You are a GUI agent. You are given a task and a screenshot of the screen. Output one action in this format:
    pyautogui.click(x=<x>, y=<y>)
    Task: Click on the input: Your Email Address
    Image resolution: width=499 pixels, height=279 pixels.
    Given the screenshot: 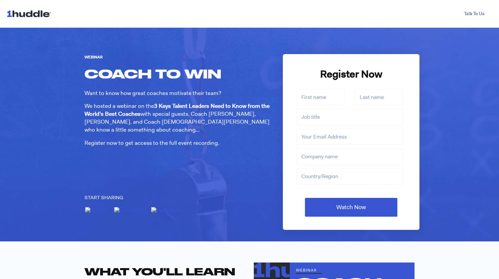 What is the action you would take?
    pyautogui.click(x=350, y=137)
    